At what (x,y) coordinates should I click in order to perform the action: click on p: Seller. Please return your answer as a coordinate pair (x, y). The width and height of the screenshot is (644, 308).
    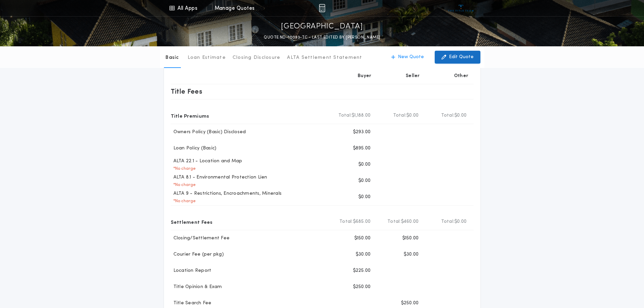
    Looking at the image, I should click on (413, 76).